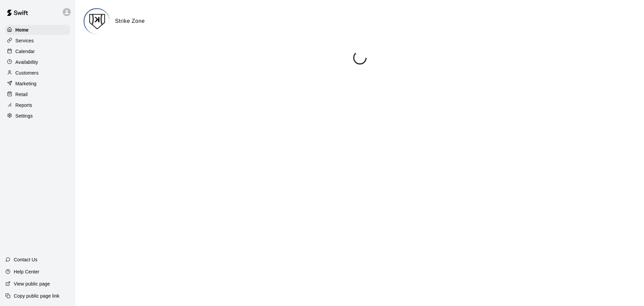  Describe the element at coordinates (37, 73) in the screenshot. I see `a: Customers` at that location.